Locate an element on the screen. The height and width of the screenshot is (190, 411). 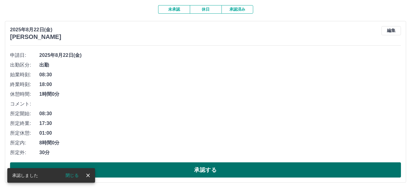
button: 休日 is located at coordinates (206, 9).